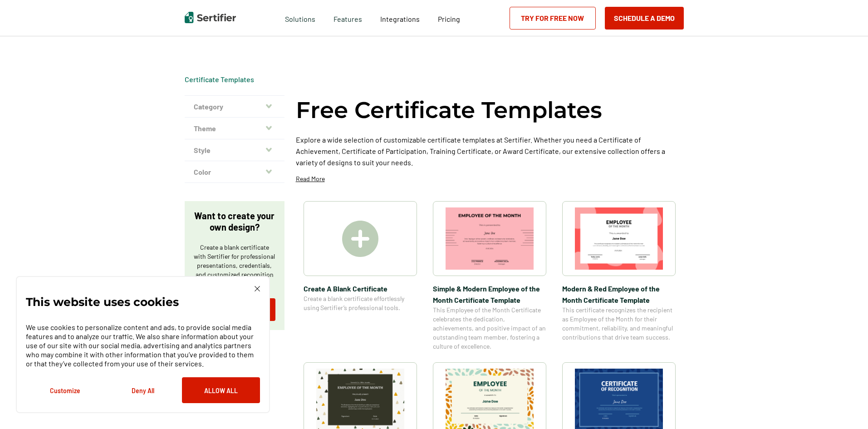  What do you see at coordinates (361, 239) in the screenshot?
I see `img: Create A Blank Certificate` at bounding box center [361, 239].